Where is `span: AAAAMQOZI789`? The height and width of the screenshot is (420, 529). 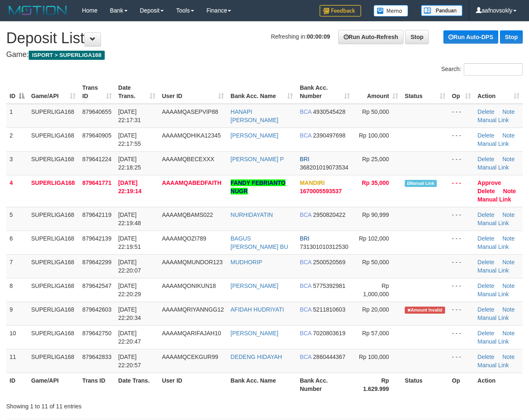 span: AAAAMQOZI789 is located at coordinates (184, 239).